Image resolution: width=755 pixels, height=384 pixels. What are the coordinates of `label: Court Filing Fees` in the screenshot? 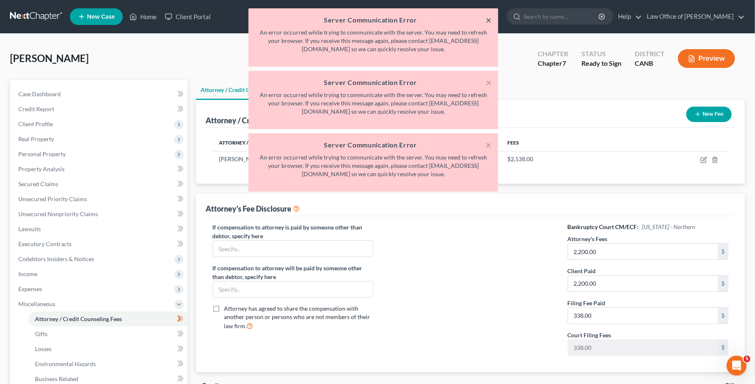 It's located at (589, 335).